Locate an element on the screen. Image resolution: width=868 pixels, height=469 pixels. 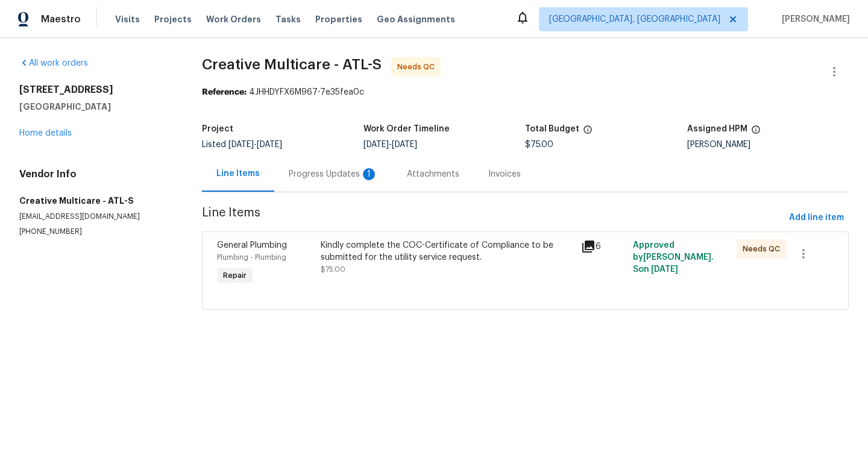
span: Creative Multicare - ATL-S is located at coordinates (291, 65).